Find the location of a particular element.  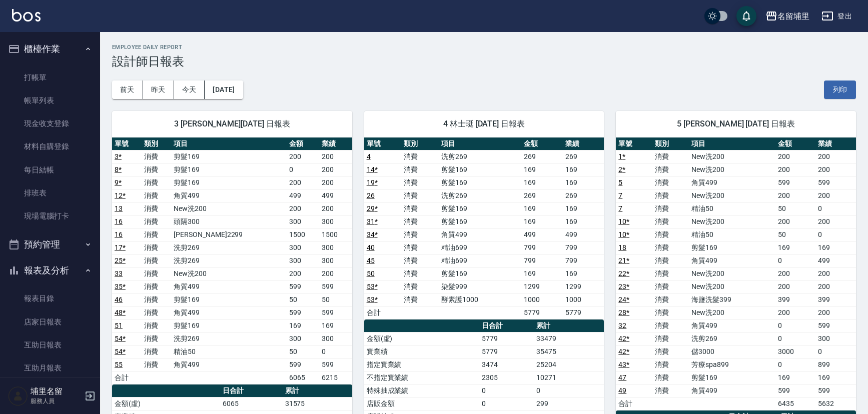

td: 角質499 is located at coordinates (228, 287).